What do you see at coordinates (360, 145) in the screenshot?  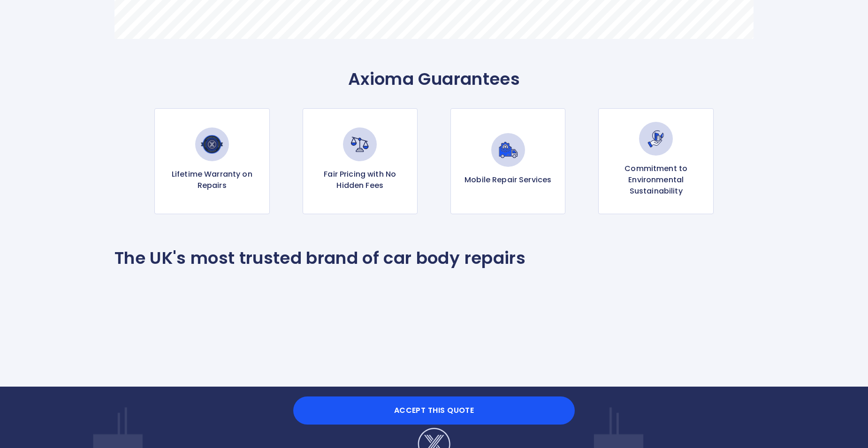 I see `img: Fair Pricing with No Hidden Fees` at bounding box center [360, 145].